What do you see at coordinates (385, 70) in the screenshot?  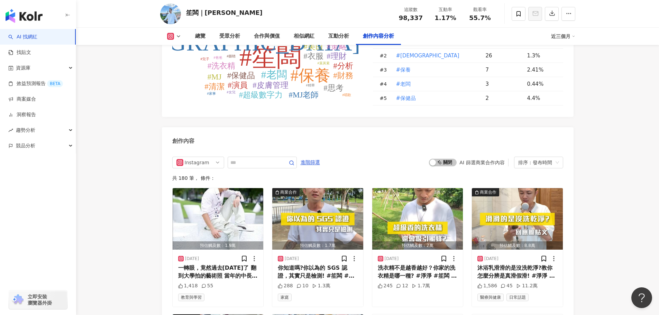 I see `div: # 3` at bounding box center [385, 70].